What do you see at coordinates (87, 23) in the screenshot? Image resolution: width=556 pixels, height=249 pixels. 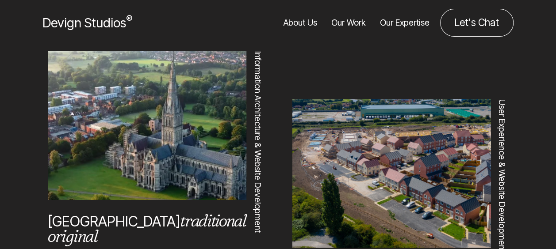 I see `a: Devign Studios® Homepage` at bounding box center [87, 23].